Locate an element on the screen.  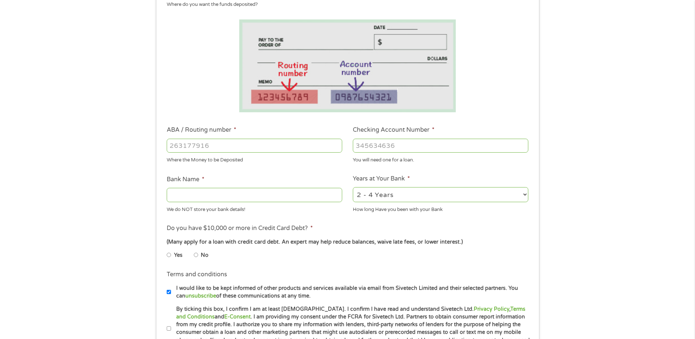
label: Do you have $10,000 or more in Credit Card Debt? is located at coordinates (240, 228).